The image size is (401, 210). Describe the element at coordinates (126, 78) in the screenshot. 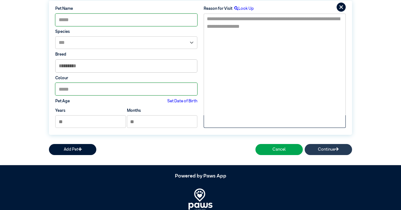

I see `label: Colour` at that location.